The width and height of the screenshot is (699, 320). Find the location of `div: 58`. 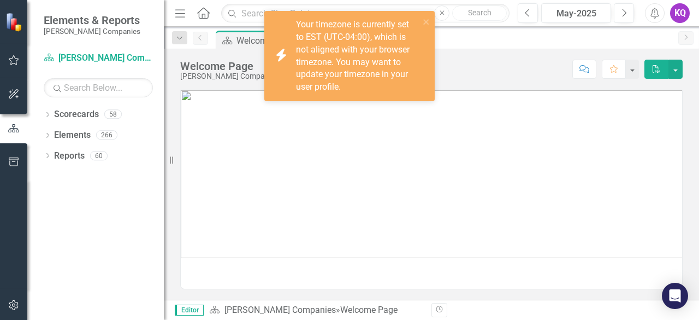

div: 58 is located at coordinates (113, 114).